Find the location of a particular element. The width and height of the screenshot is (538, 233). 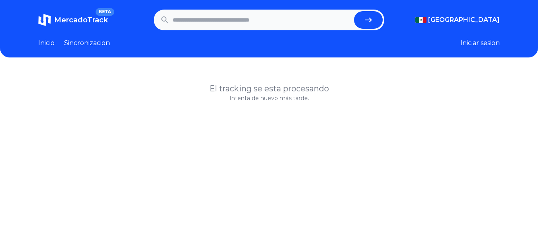

a: Inicio is located at coordinates (46, 43).